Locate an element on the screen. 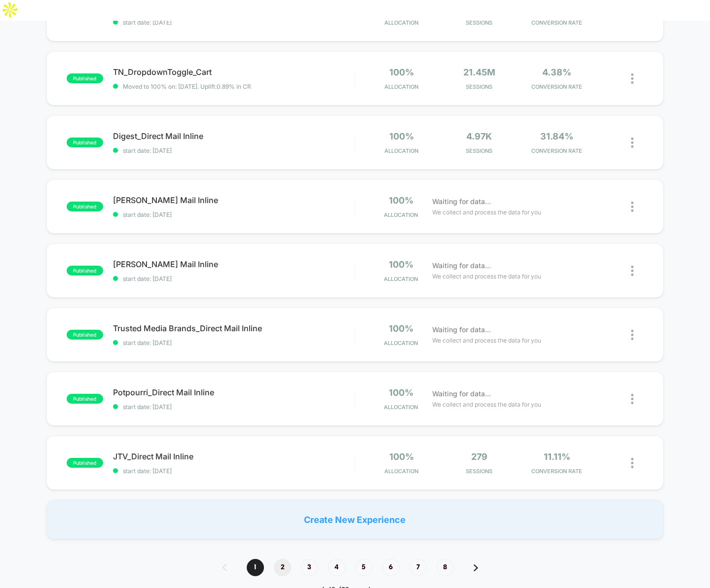 This screenshot has height=588, width=710. span: 21.45M is located at coordinates (479, 72).